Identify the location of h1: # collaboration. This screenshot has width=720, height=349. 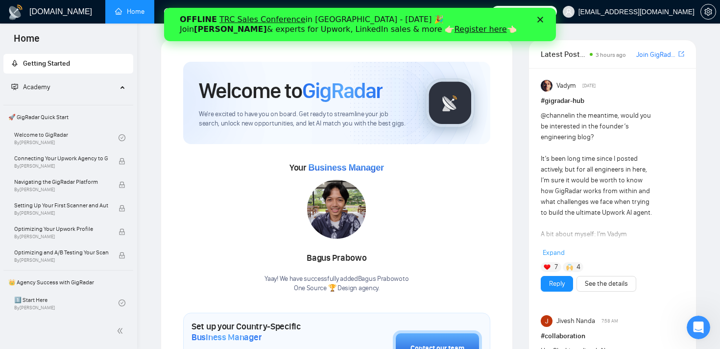
(612, 336).